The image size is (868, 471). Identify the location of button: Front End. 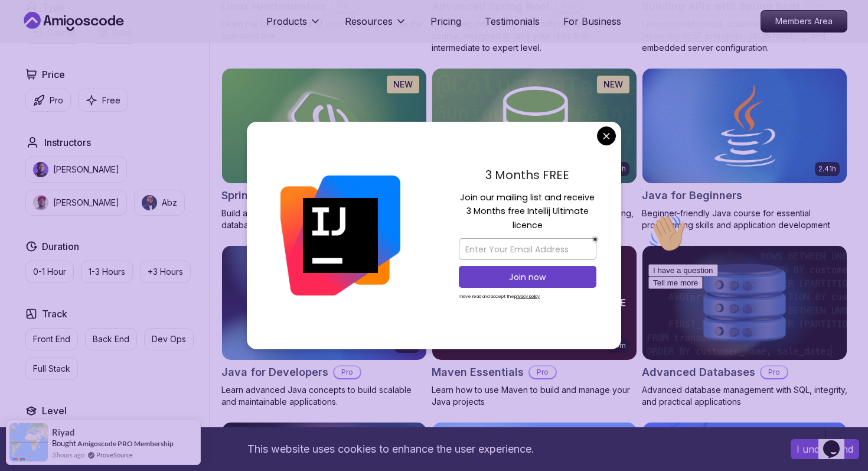
(51, 339).